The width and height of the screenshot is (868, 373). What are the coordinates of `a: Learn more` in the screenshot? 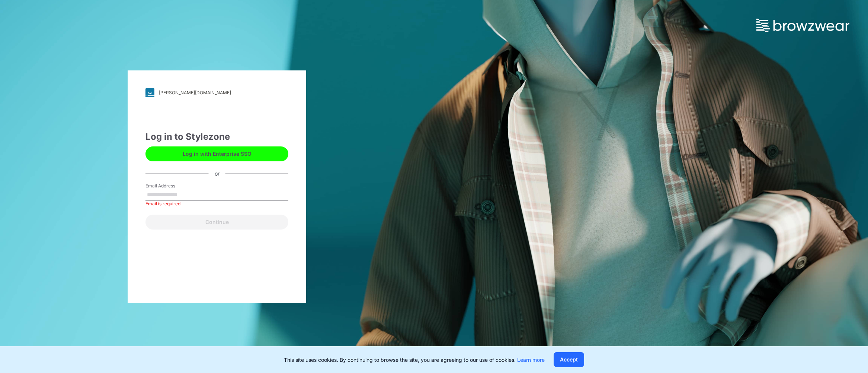 It's located at (531, 359).